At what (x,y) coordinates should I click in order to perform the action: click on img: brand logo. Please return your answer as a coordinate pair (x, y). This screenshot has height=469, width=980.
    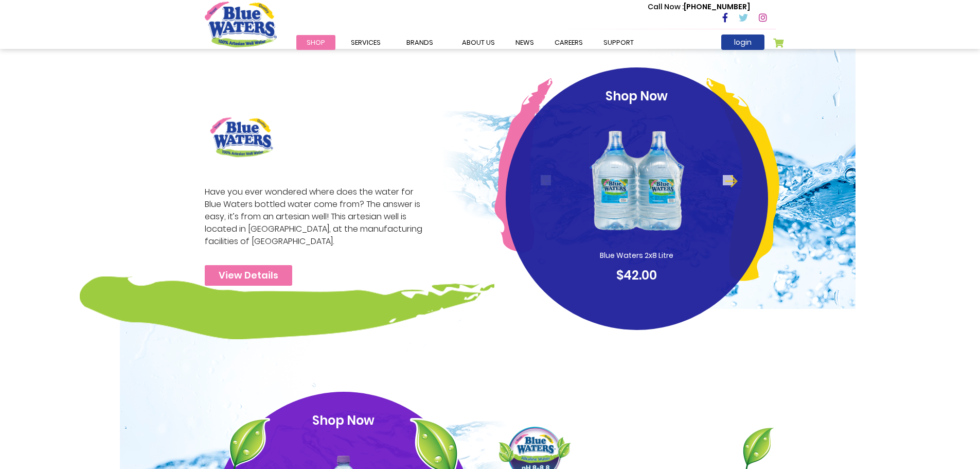
    Looking at the image, I should click on (241, 137).